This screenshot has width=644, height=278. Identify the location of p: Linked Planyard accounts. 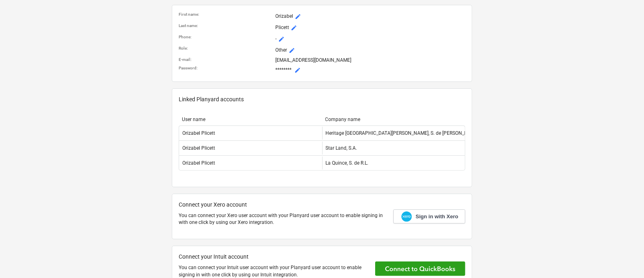
(322, 99).